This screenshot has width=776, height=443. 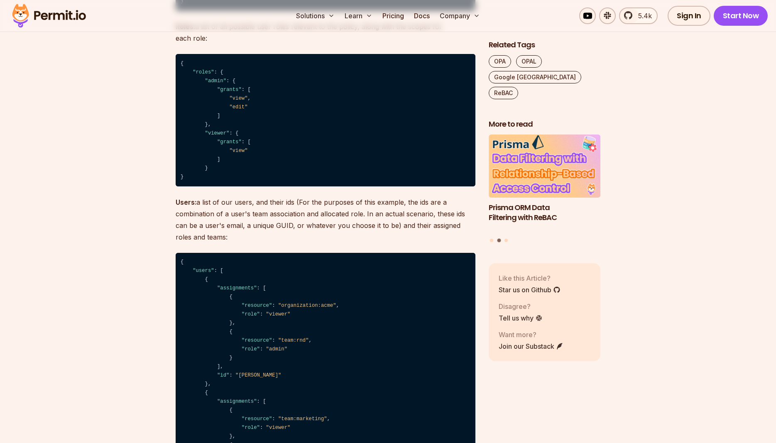 What do you see at coordinates (315, 16) in the screenshot?
I see `button: Solutions` at bounding box center [315, 16].